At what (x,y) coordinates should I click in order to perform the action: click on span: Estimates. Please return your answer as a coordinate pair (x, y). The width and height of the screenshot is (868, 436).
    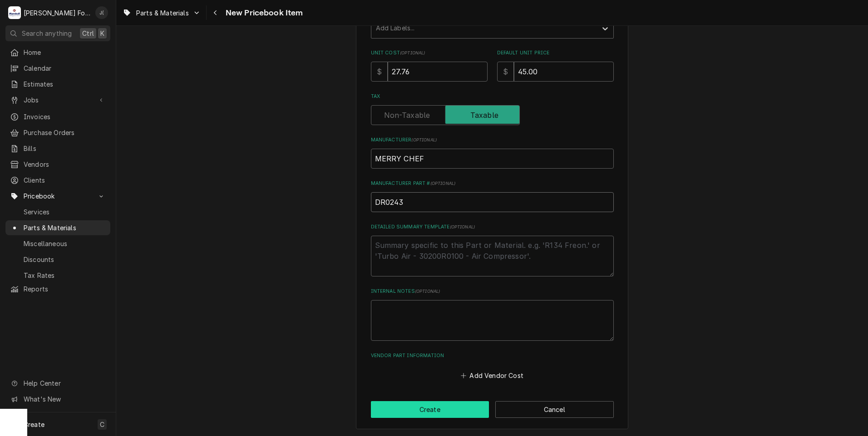
    Looking at the image, I should click on (65, 84).